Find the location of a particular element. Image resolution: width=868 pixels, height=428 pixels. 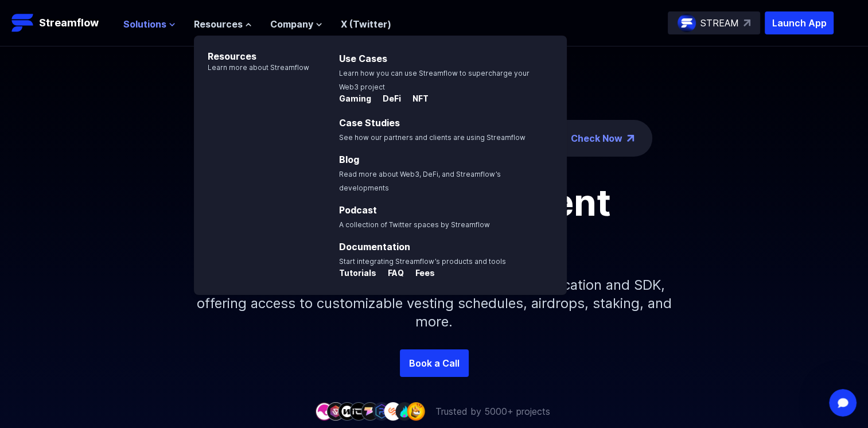

a: X (Twitter) is located at coordinates (366, 24).